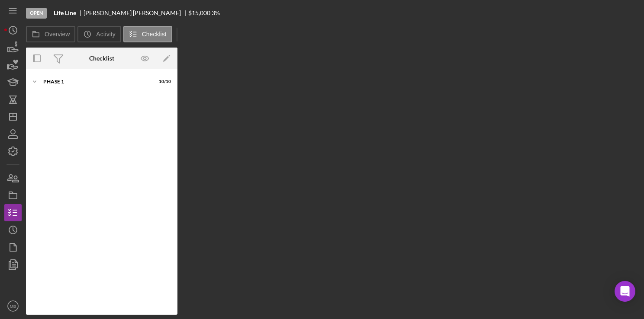  I want to click on div: Open, so click(37, 13).